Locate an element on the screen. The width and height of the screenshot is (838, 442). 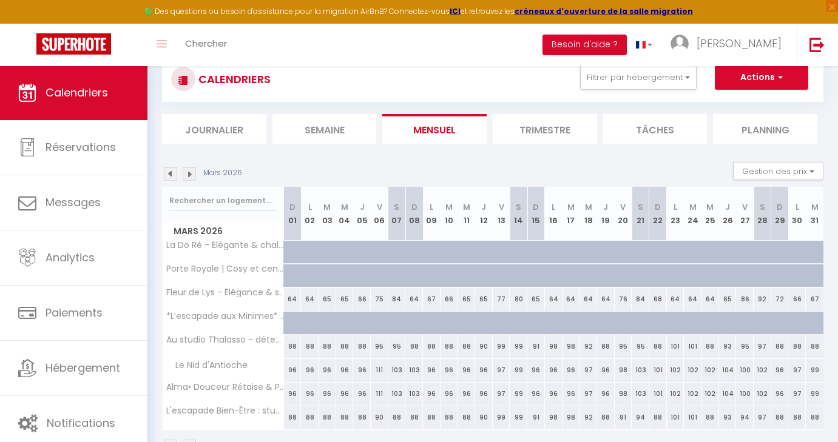
img: logout is located at coordinates (817, 44).